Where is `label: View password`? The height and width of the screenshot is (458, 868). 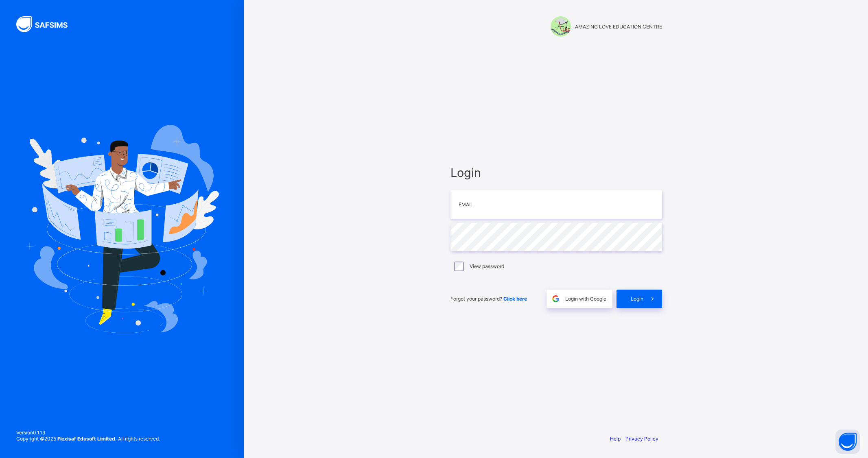 label: View password is located at coordinates (486, 266).